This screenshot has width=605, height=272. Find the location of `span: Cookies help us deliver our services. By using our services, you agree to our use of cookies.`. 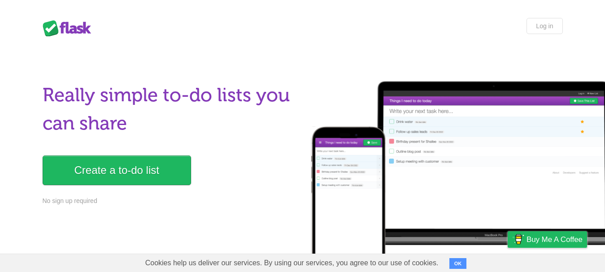

span: Cookies help us deliver our services. By using our services, you agree to our use of cookies. is located at coordinates (292, 263).